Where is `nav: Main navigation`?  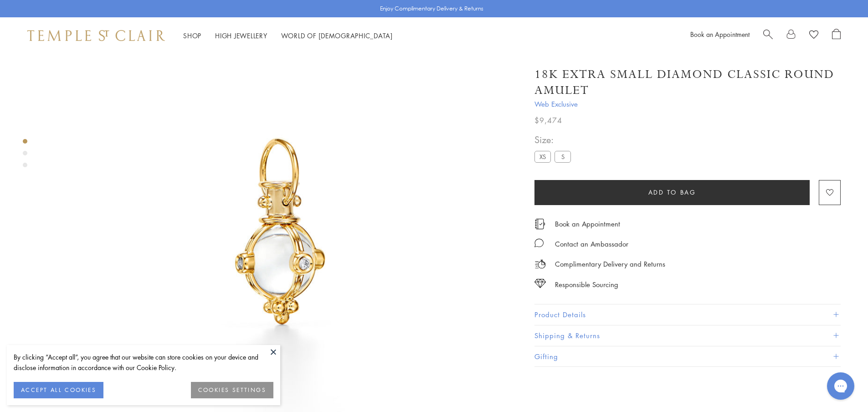 nav: Main navigation is located at coordinates (288, 36).